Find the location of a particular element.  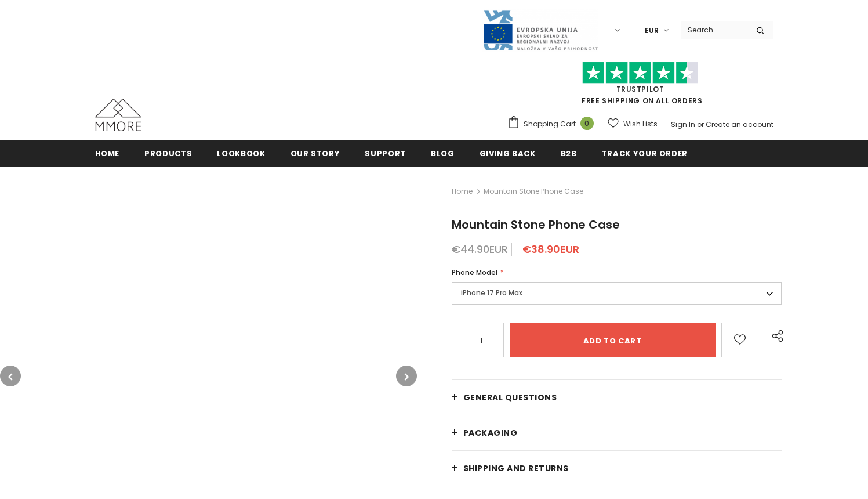

span: PACKAGING is located at coordinates (491, 433).